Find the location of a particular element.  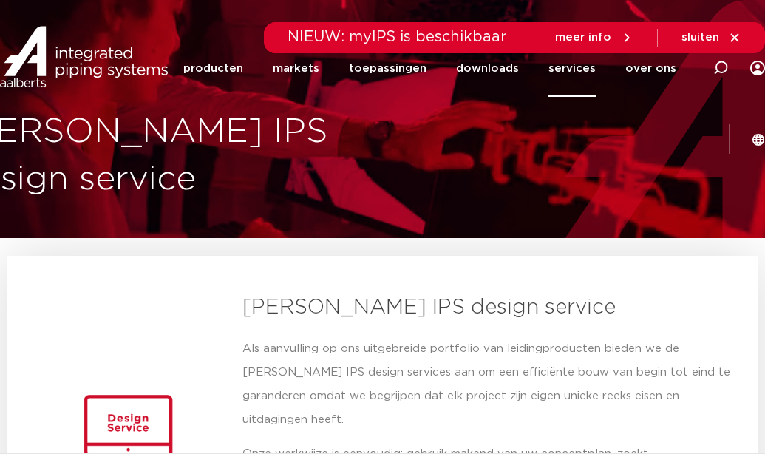

a: meer info is located at coordinates (594, 38).